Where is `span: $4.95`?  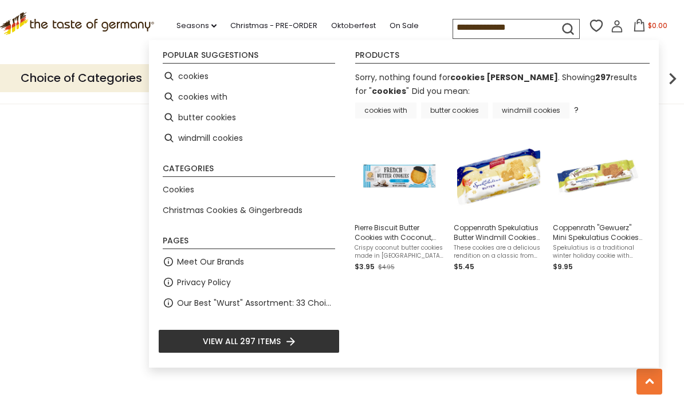
span: $4.95 is located at coordinates (386, 267).